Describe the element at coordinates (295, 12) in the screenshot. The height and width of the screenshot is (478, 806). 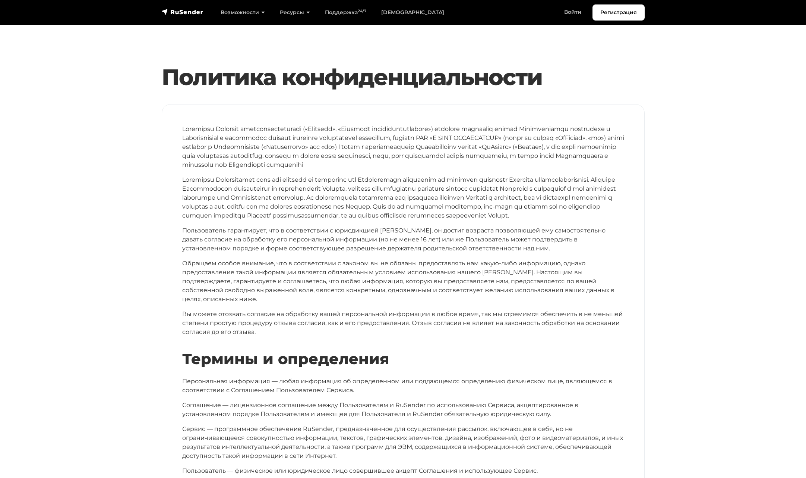
I see `a: Ресурсы` at that location.